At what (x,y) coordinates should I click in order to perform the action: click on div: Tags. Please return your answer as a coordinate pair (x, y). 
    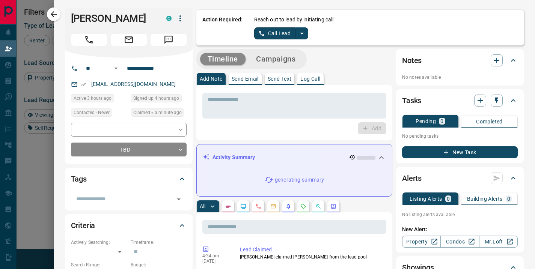
    Looking at the image, I should click on (129, 179).